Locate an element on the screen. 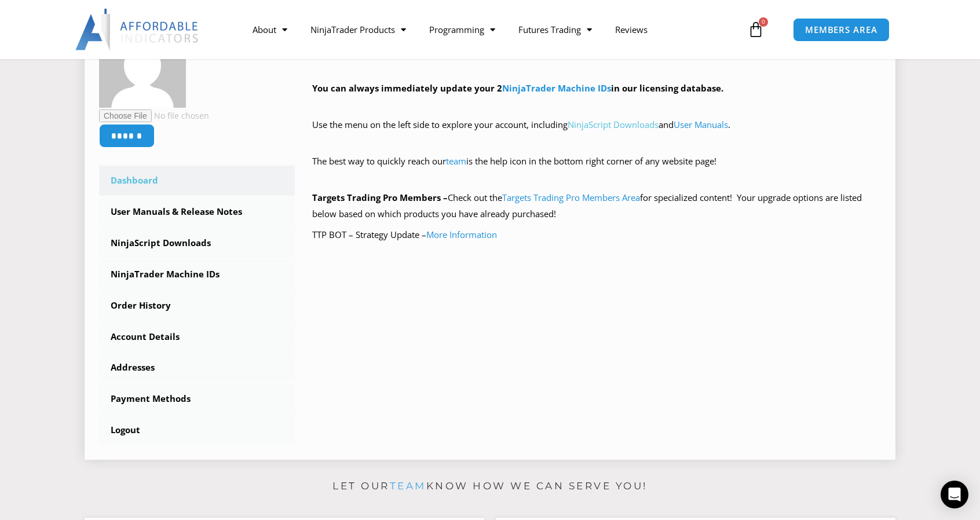 The image size is (980, 520). nav: Account pages is located at coordinates (197, 306).